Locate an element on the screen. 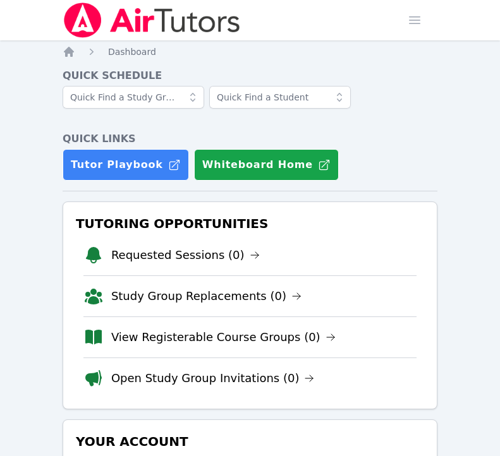  a: Dashboard is located at coordinates (132, 52).